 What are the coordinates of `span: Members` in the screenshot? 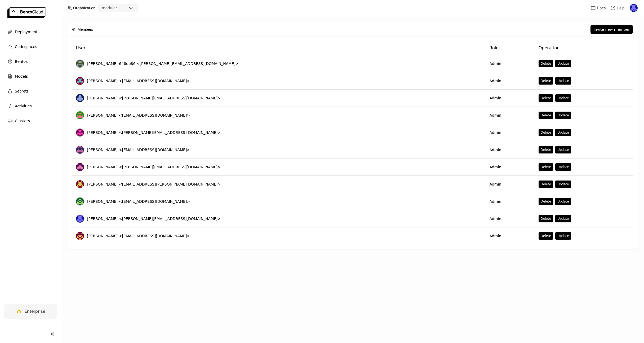 It's located at (86, 30).